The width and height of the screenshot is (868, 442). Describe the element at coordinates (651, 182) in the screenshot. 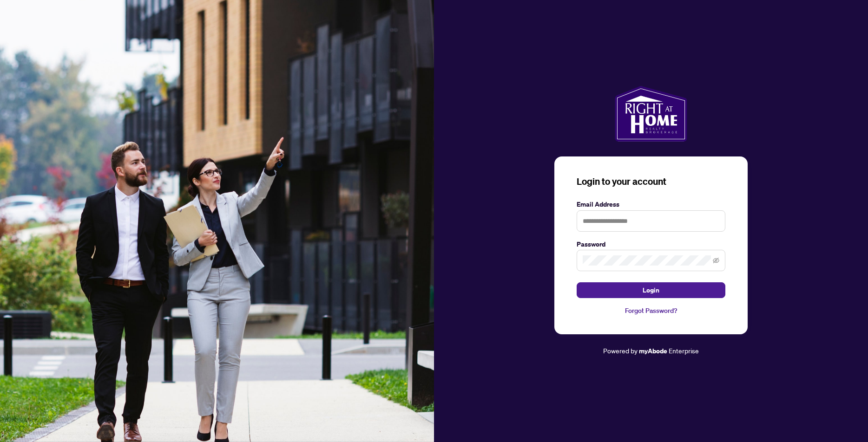

I see `h3: Login to your account` at that location.